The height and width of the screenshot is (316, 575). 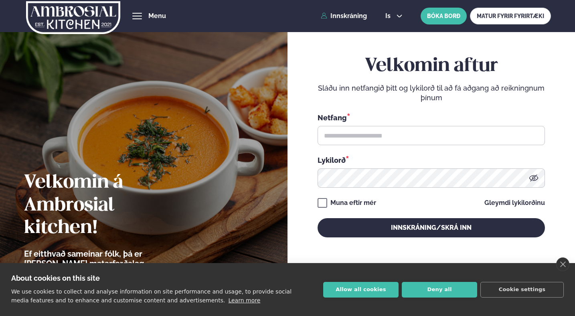 I want to click on img: logo, so click(x=73, y=18).